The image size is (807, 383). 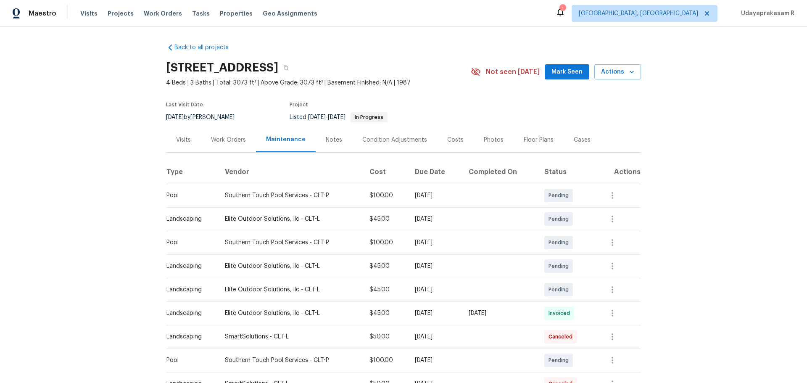 I want to click on span: Projects, so click(x=121, y=13).